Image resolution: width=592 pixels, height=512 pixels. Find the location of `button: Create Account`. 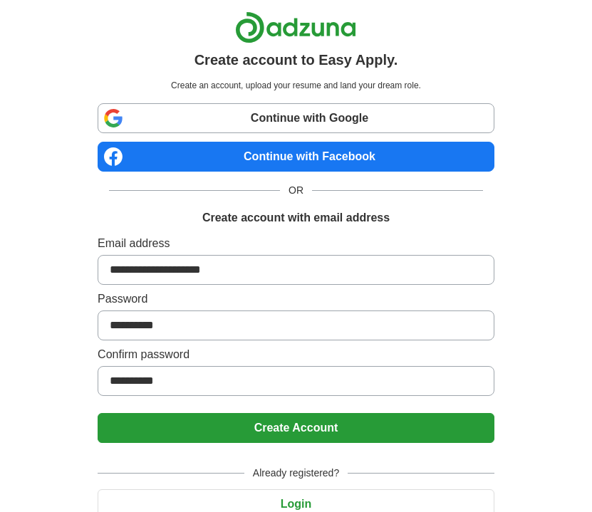

button: Create Account is located at coordinates (296, 428).